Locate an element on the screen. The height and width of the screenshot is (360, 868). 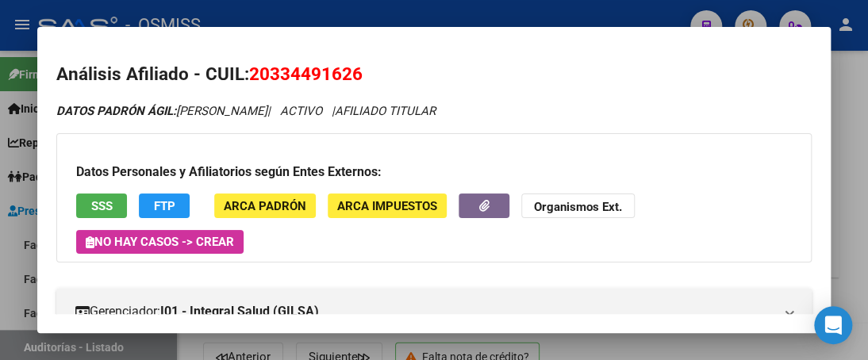
span: FTP is located at coordinates (164, 207).